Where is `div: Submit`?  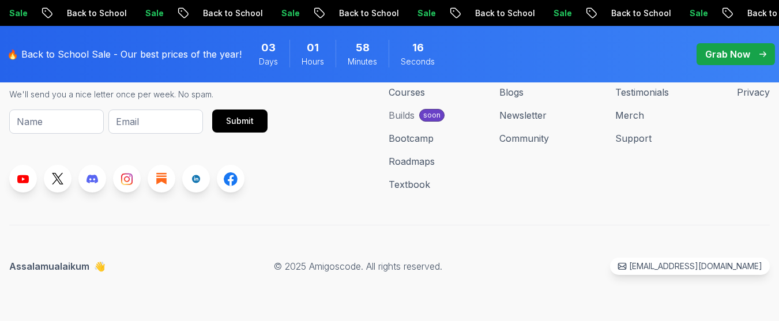 div: Submit is located at coordinates (240, 121).